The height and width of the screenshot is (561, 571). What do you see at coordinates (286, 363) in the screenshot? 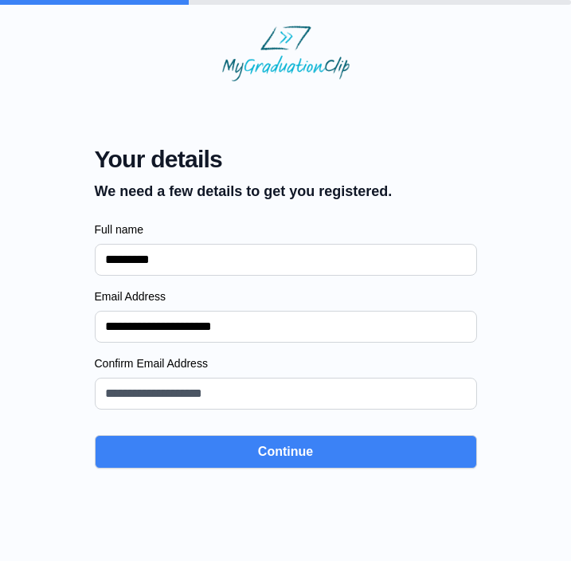
I see `label: Confirm Email Address` at bounding box center [286, 363].